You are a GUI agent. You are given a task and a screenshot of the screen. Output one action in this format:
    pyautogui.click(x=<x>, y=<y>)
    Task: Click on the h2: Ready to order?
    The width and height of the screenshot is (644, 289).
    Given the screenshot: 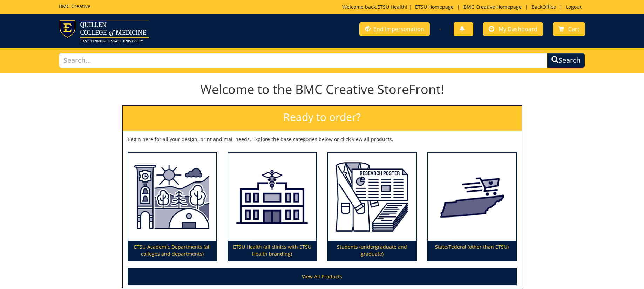 What is the action you would take?
    pyautogui.click(x=322, y=118)
    